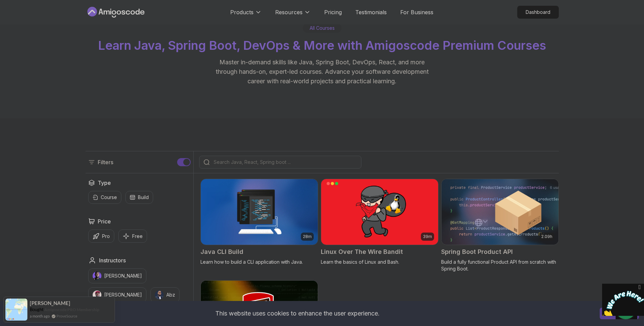 The height and width of the screenshot is (326, 644). I want to click on a: Testimonials, so click(371, 12).